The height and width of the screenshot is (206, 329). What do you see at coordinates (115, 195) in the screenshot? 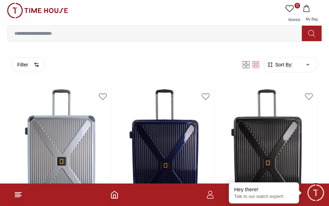
I see `a: Home` at bounding box center [115, 195].